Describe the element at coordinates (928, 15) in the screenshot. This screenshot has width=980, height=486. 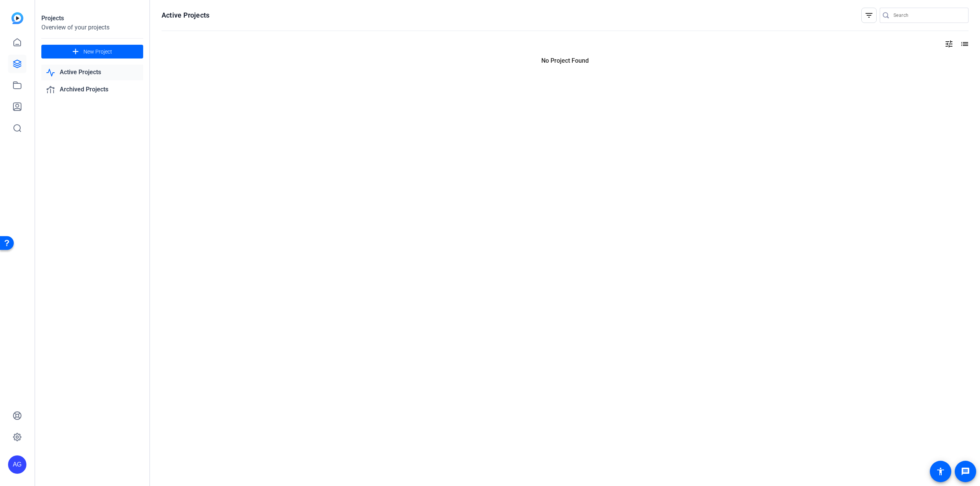
I see `input: Search` at that location.